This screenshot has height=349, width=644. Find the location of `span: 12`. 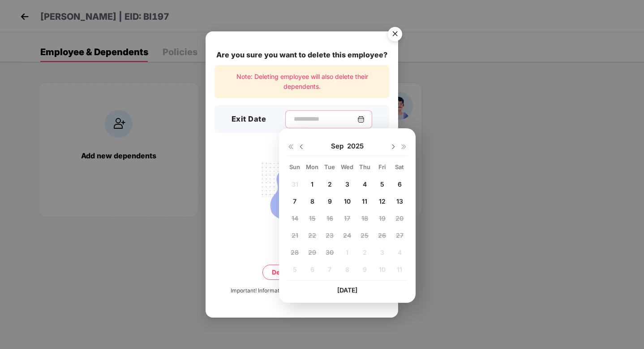

span: 12 is located at coordinates (382, 201).